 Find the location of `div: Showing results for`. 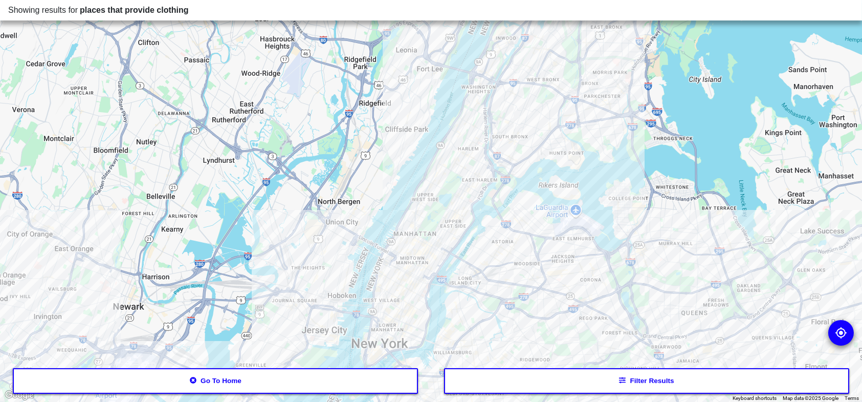

div: Showing results for is located at coordinates (431, 10).